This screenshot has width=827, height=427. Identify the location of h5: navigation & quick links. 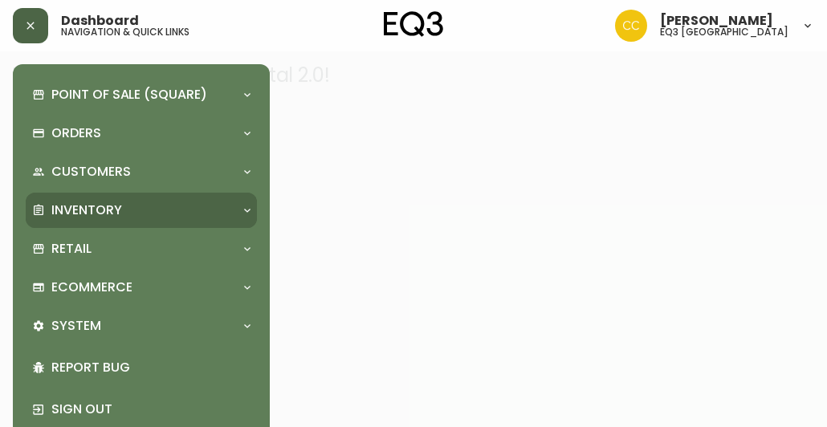
(125, 32).